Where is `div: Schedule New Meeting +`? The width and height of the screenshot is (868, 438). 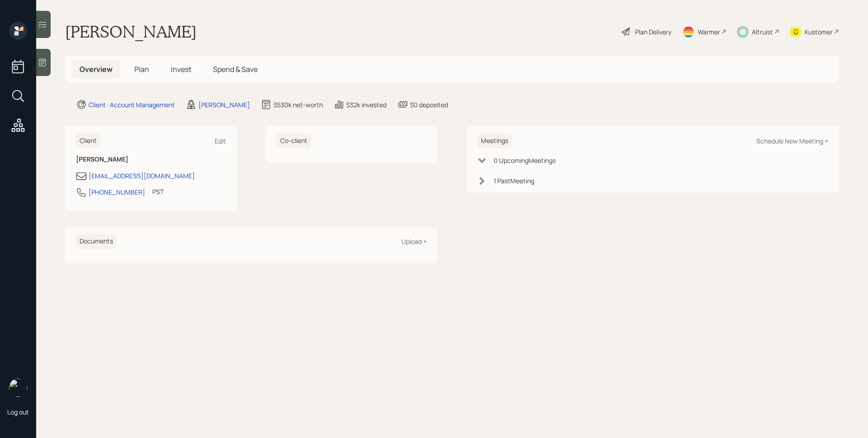 div: Schedule New Meeting + is located at coordinates (792, 141).